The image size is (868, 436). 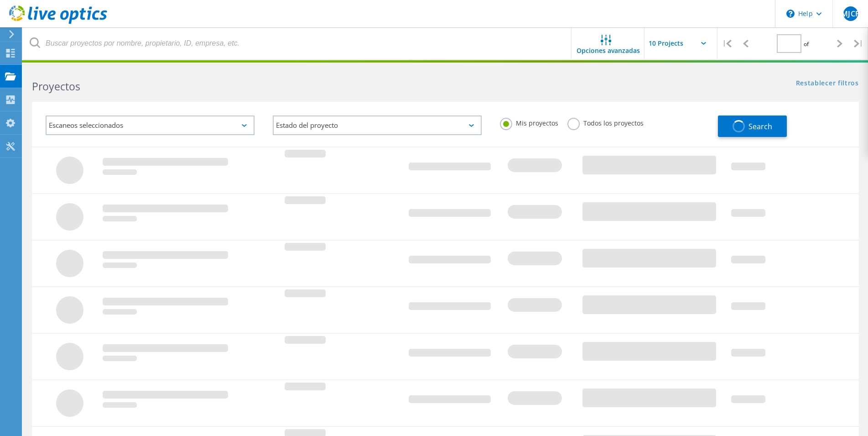 What do you see at coordinates (850, 14) in the screenshot?
I see `span: MJCP` at bounding box center [850, 14].